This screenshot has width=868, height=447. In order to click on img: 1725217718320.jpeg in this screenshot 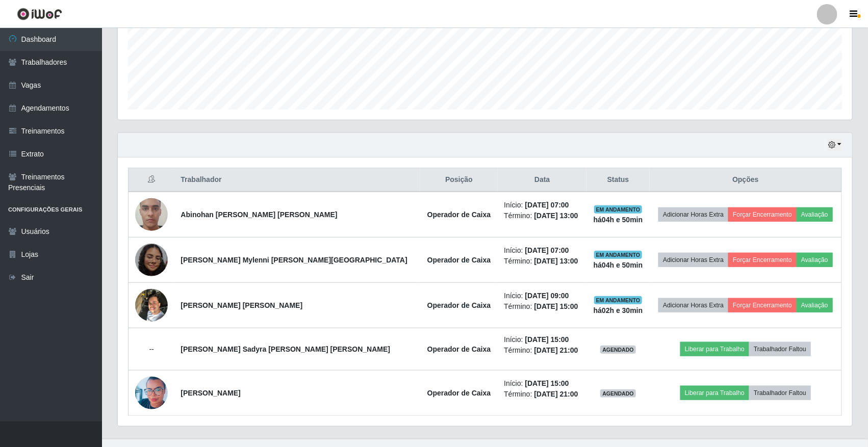, I will do `click(152, 305)`.